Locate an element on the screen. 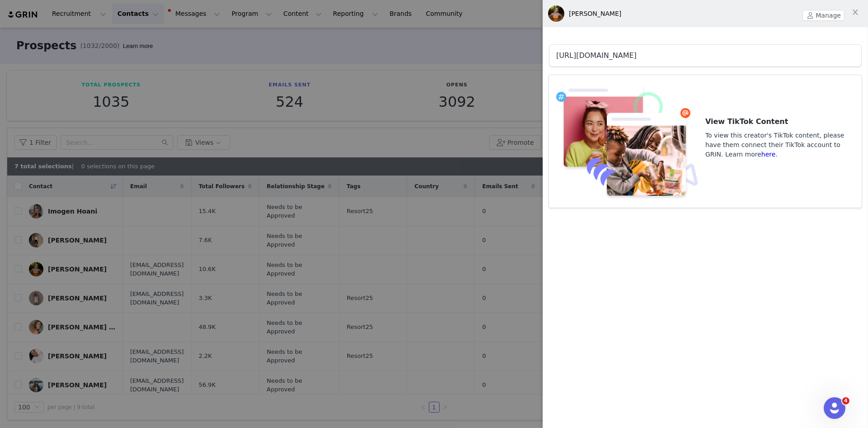 The height and width of the screenshot is (428, 868). a: Manage is located at coordinates (823, 15).